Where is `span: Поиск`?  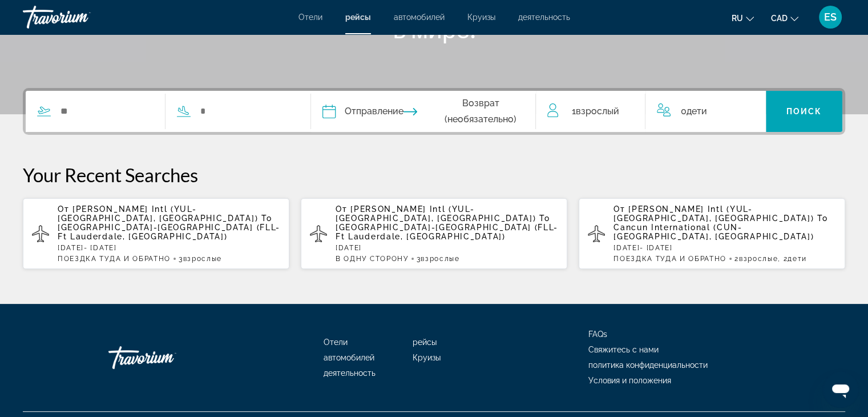
span: Поиск is located at coordinates (804, 112).